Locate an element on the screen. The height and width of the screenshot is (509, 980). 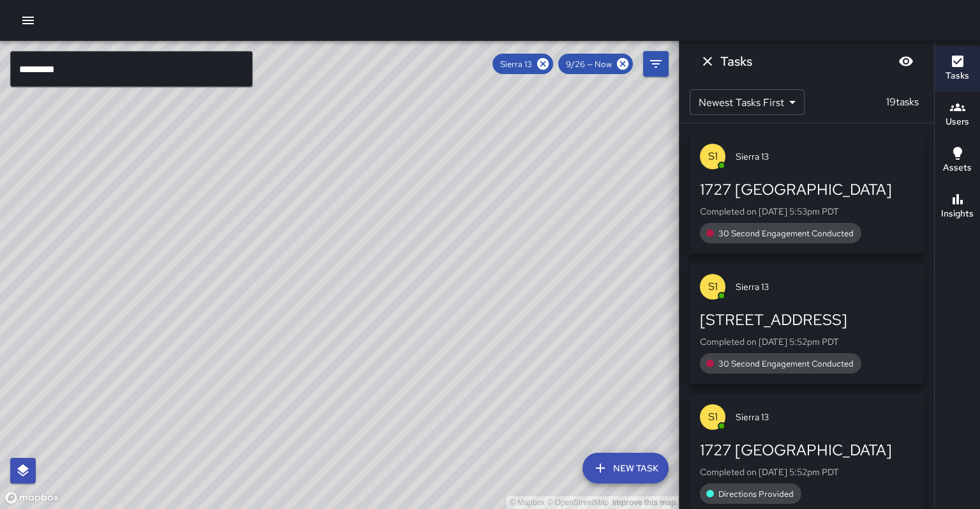
h6: Insights is located at coordinates (956, 214).